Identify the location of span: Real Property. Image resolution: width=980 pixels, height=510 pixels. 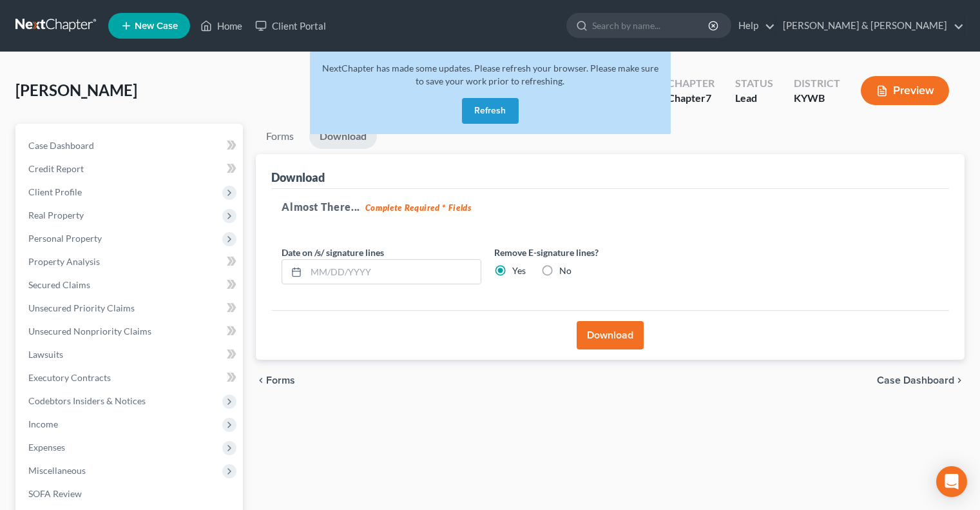
(56, 215).